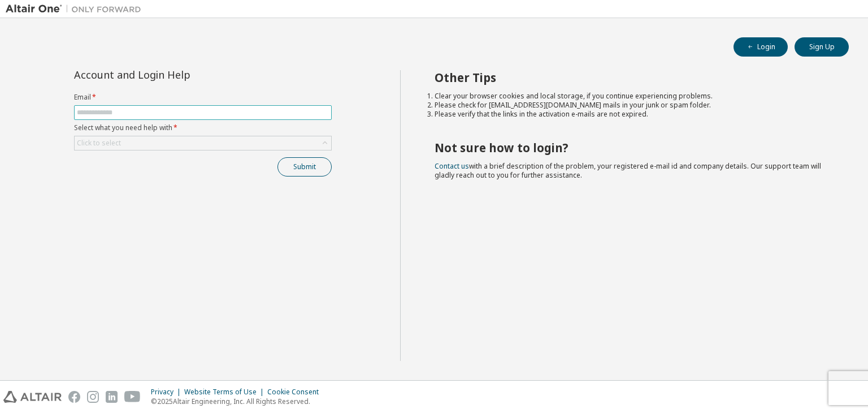 The height and width of the screenshot is (413, 868). What do you see at coordinates (452, 165) in the screenshot?
I see `a: Contact us` at bounding box center [452, 165].